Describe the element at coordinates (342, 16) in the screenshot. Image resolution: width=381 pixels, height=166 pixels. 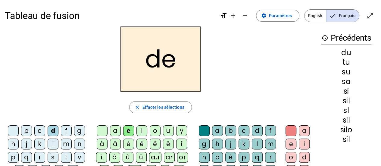
I see `span: Français` at that location.